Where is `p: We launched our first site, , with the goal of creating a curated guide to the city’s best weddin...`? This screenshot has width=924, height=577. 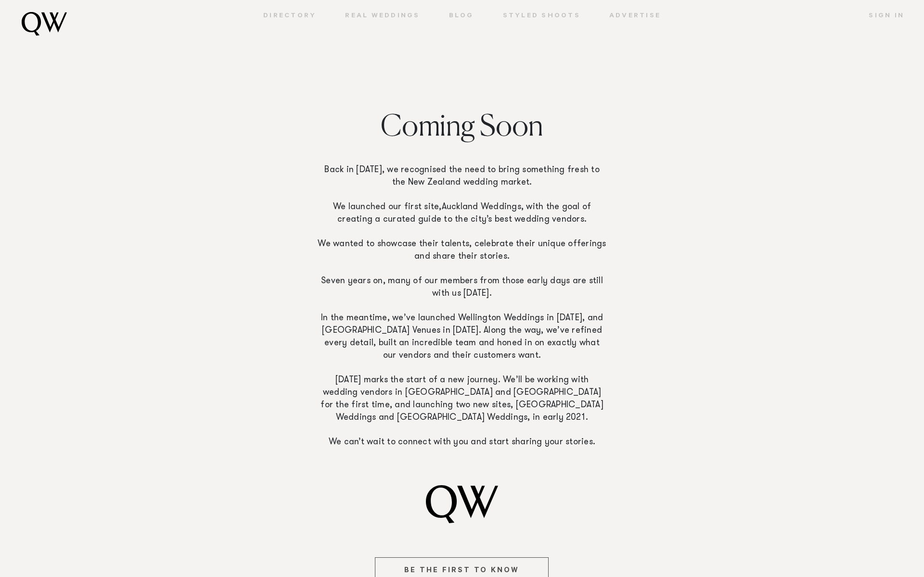
p: We launched our first site, , with the goal of creating a curated guide to the city’s best weddin... is located at coordinates (462, 213).